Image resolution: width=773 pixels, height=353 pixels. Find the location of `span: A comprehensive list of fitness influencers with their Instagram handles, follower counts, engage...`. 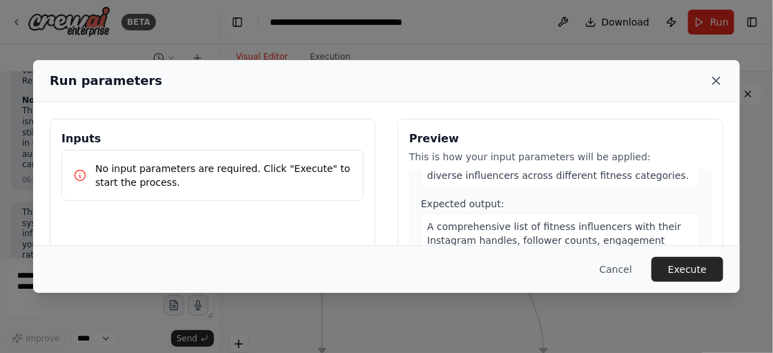

span: A comprehensive list of fitness influencers with their Instagram handles, follower counts, engage... is located at coordinates (559, 254).